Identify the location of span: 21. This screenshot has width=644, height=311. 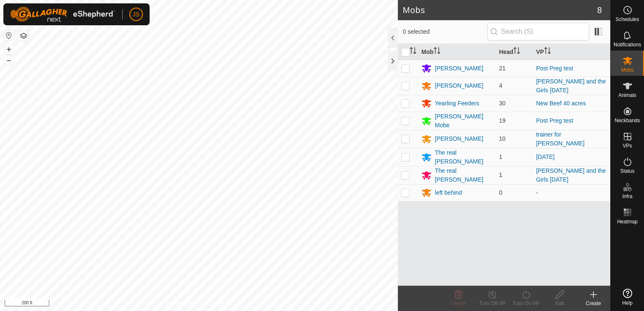
(502, 69).